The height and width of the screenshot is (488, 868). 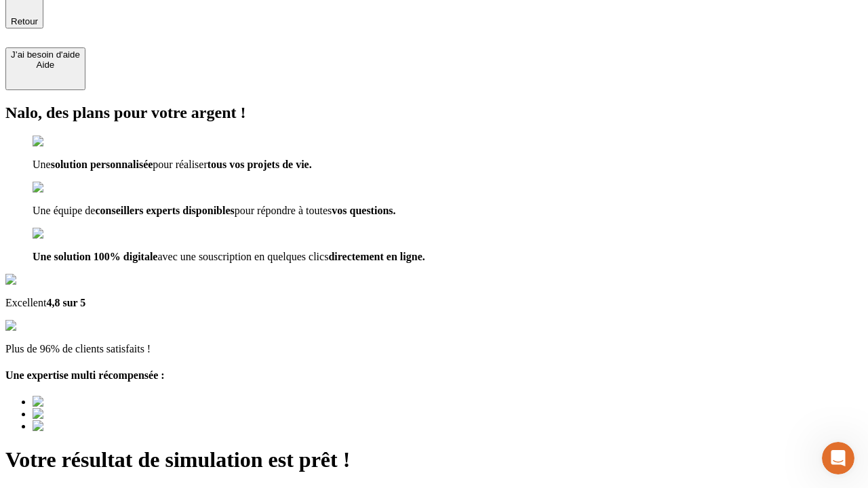 I want to click on span: directement en ligne., so click(x=376, y=256).